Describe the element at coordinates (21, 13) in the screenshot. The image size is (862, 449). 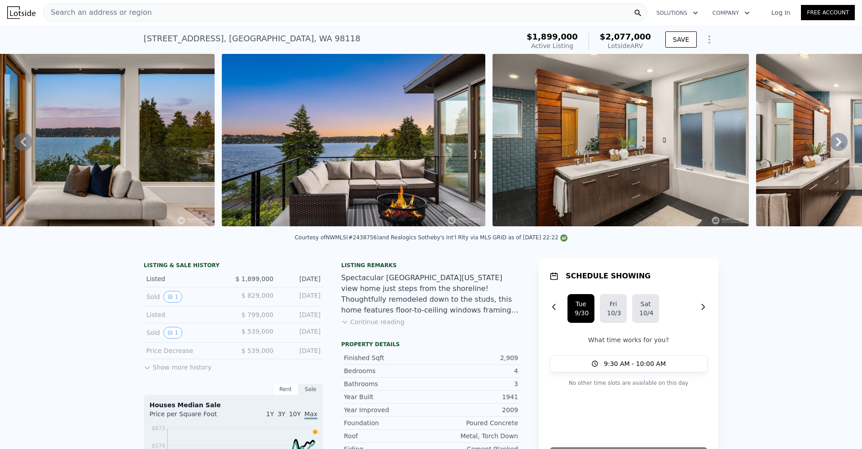
I see `img: Lotside` at that location.